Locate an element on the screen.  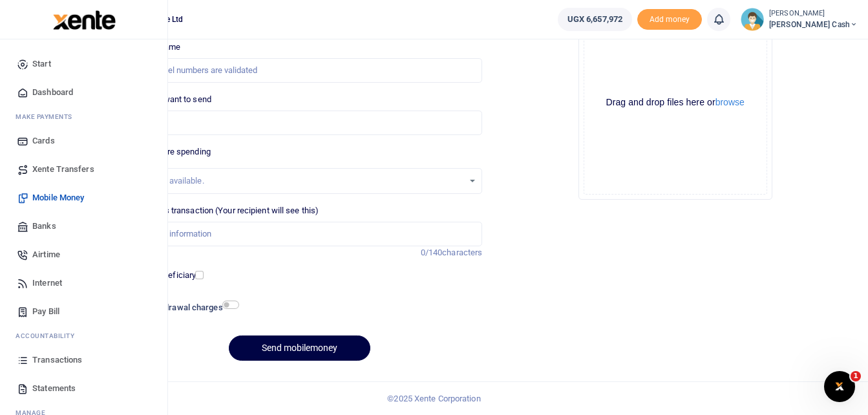
a: Banks is located at coordinates (84, 227).